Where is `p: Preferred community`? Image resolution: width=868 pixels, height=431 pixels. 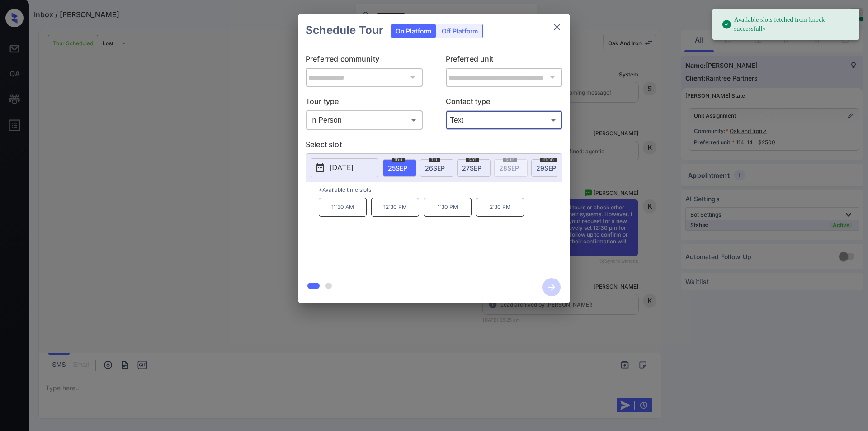 p: Preferred community is located at coordinates (364, 61).